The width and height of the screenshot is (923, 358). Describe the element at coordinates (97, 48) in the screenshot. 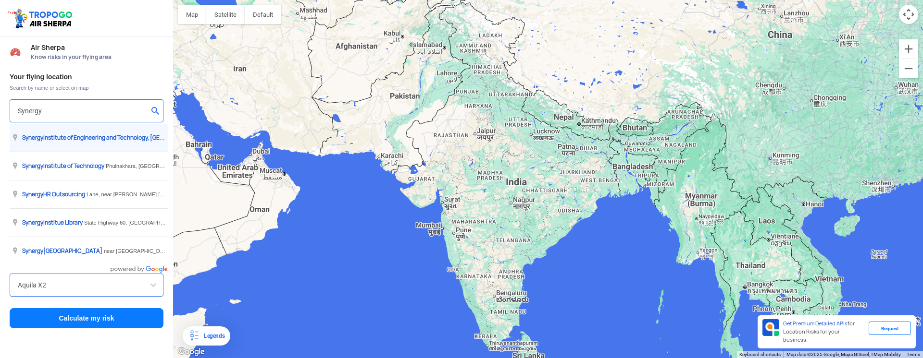

I see `span: Air Sherpa` at that location.